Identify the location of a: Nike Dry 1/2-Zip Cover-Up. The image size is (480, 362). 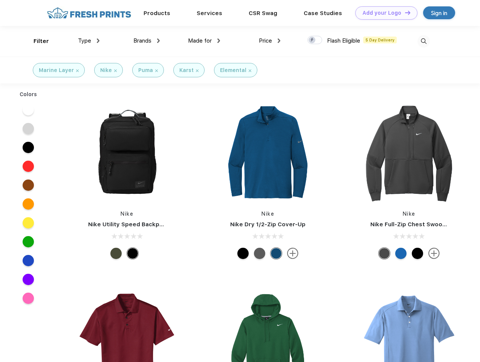
(268, 224).